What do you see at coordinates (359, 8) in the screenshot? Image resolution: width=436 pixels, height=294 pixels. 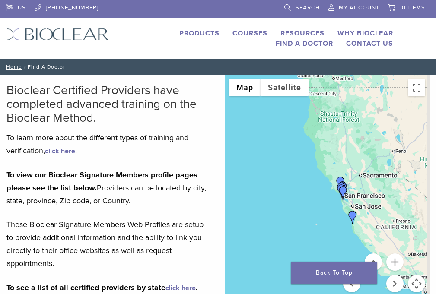 I see `span: My Account` at bounding box center [359, 8].